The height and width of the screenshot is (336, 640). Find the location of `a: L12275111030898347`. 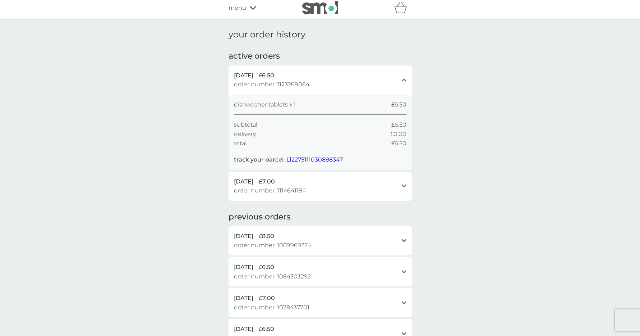

a: L12275111030898347 is located at coordinates (314, 159).